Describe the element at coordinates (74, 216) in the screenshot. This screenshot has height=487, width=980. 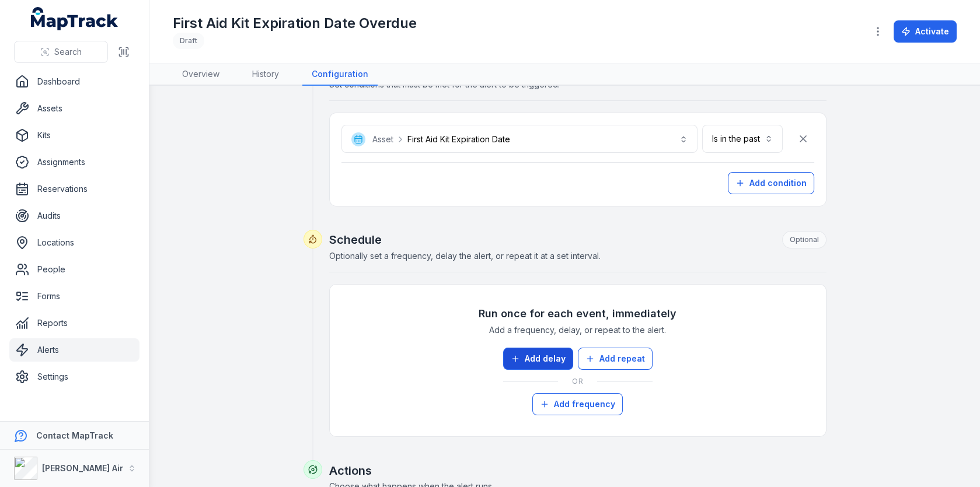
I see `a: Audits` at that location.